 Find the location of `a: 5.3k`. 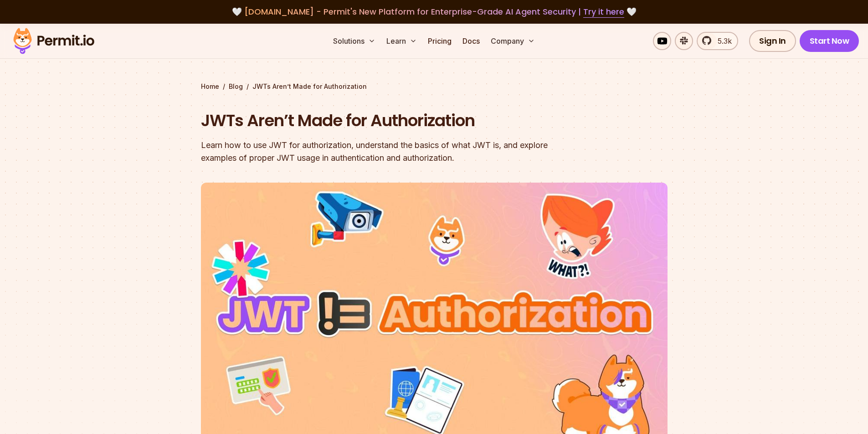

a: 5.3k is located at coordinates (717, 41).